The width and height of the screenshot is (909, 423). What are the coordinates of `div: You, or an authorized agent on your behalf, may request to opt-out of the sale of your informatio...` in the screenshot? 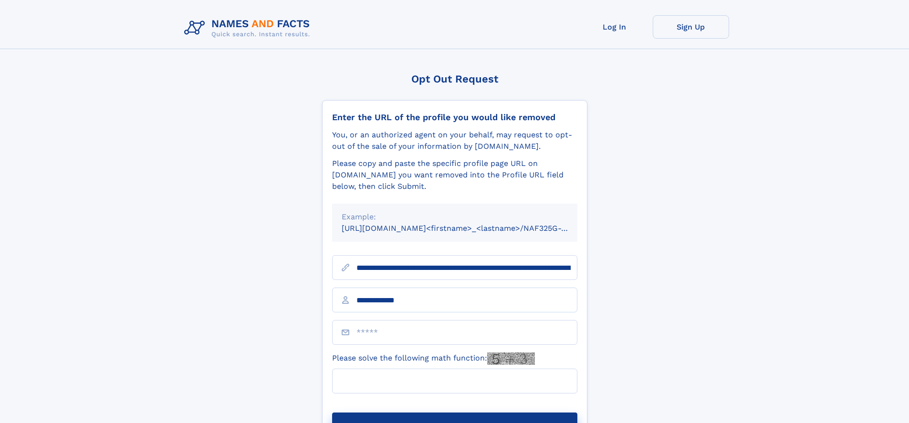 It's located at (455, 141).